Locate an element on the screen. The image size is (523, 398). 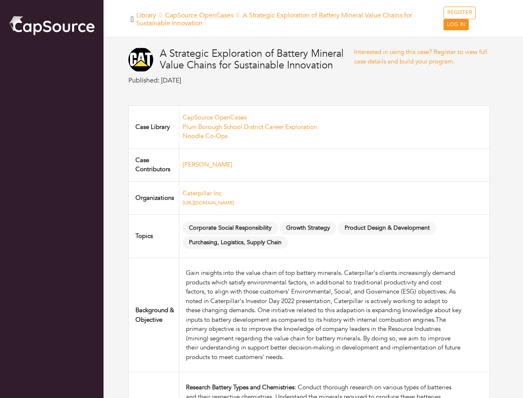
td: Organizations is located at coordinates (154, 198).